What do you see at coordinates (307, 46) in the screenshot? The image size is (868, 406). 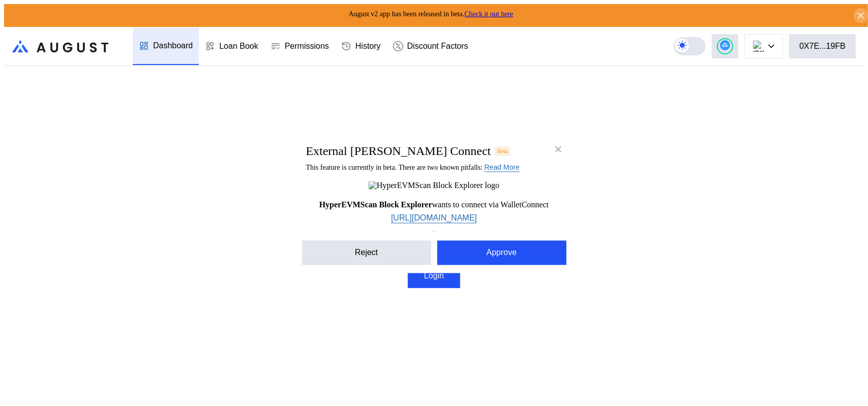 I see `div: Permissions` at bounding box center [307, 46].